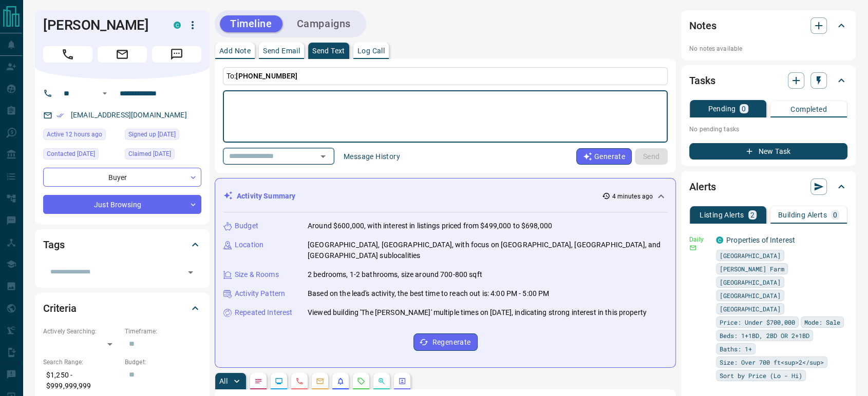 This screenshot has height=396, width=868. What do you see at coordinates (54, 245) in the screenshot?
I see `h2: Tags` at bounding box center [54, 245].